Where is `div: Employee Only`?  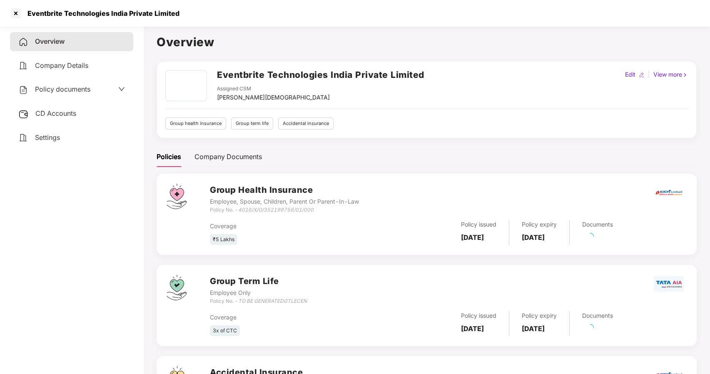 div: Employee Only is located at coordinates (258, 293).